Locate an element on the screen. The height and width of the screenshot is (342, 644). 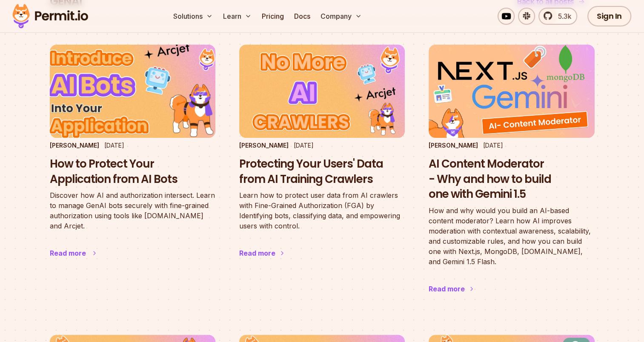
button: Learn is located at coordinates (237, 16).